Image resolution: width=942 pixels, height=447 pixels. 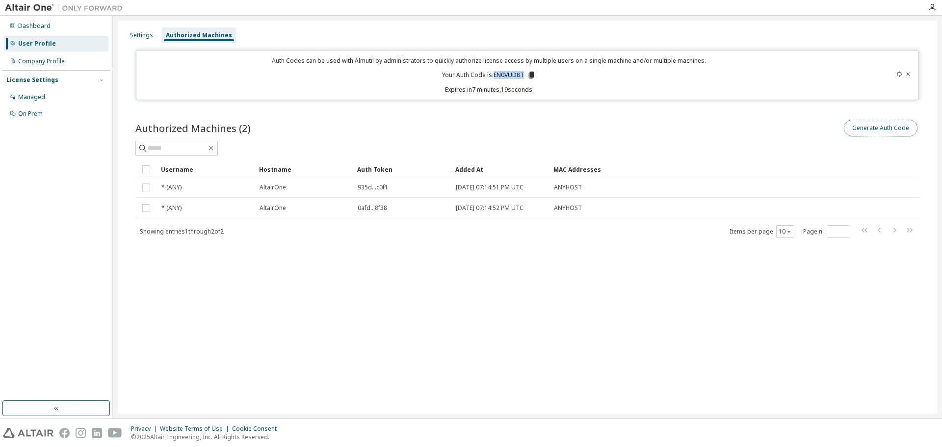 What do you see at coordinates (881, 128) in the screenshot?
I see `button: Generate Auth Code` at bounding box center [881, 128].